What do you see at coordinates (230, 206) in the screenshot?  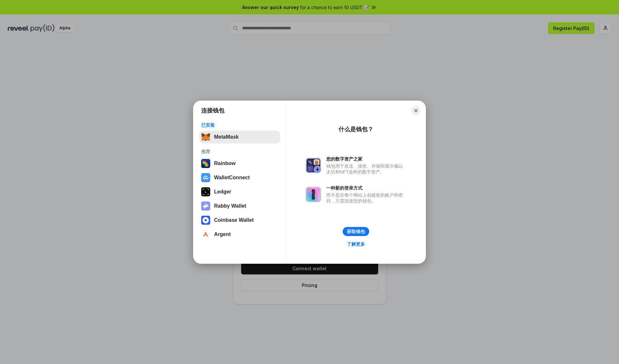 I see `div: Rabby Wallet` at bounding box center [230, 206].